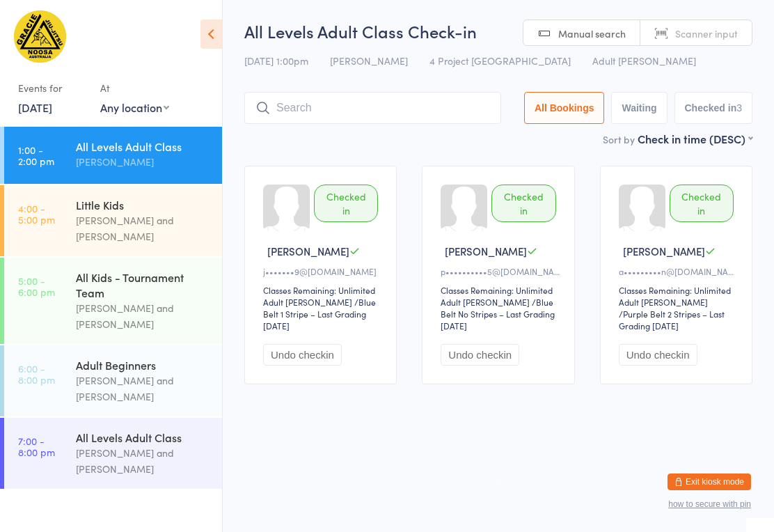  What do you see at coordinates (40, 36) in the screenshot?
I see `img: Gracie Humaita Noosa` at bounding box center [40, 36].